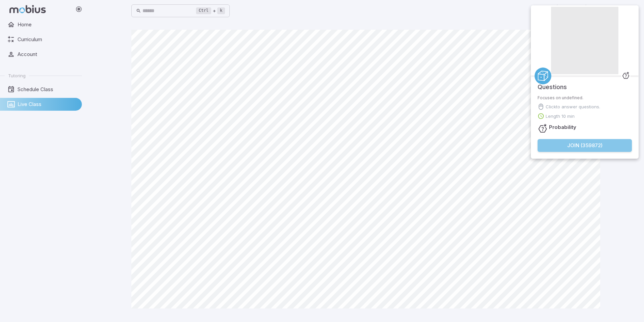 The width and height of the screenshot is (644, 322). I want to click on button: Join in Zoom Client, so click(550, 10).